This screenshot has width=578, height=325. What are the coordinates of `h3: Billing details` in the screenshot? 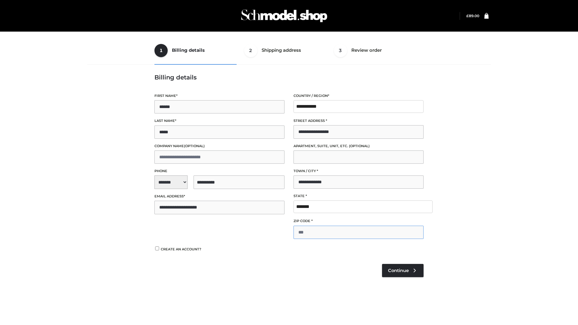 It's located at (289, 77).